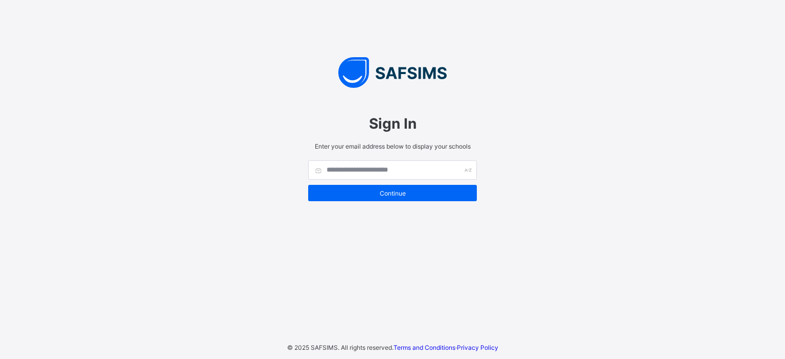 Image resolution: width=785 pixels, height=359 pixels. What do you see at coordinates (393, 124) in the screenshot?
I see `span: Sign In` at bounding box center [393, 124].